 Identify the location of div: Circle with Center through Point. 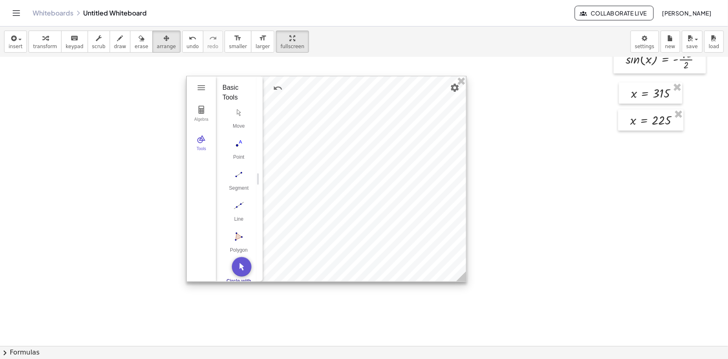
(239, 284).